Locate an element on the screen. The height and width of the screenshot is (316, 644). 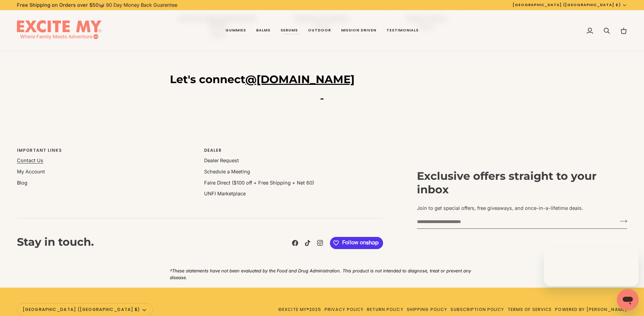
p: 📦 90 Day Money Back Guarentee is located at coordinates (97, 5).